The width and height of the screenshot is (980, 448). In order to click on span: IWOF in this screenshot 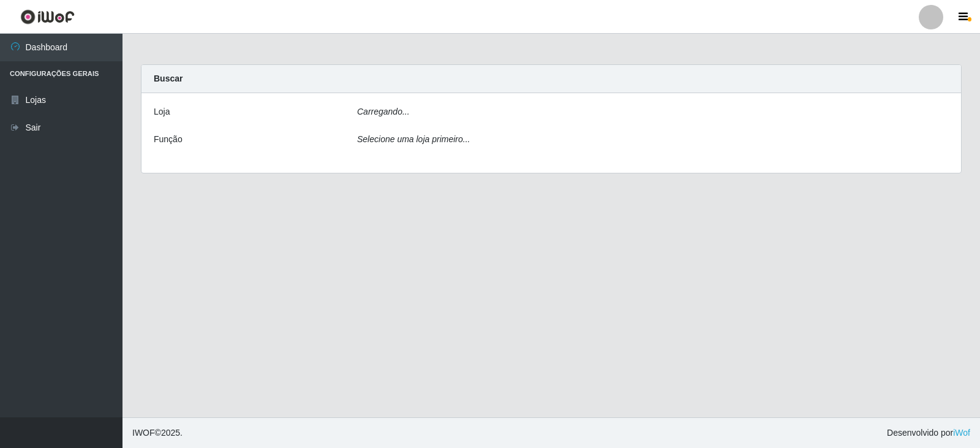, I will do `click(144, 432)`.